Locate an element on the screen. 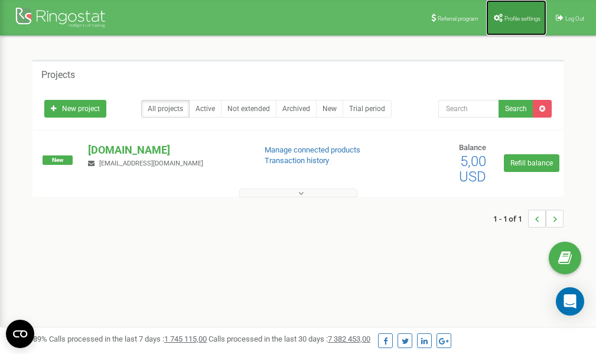 The image size is (596, 354). a: Transaction history is located at coordinates (296, 160).